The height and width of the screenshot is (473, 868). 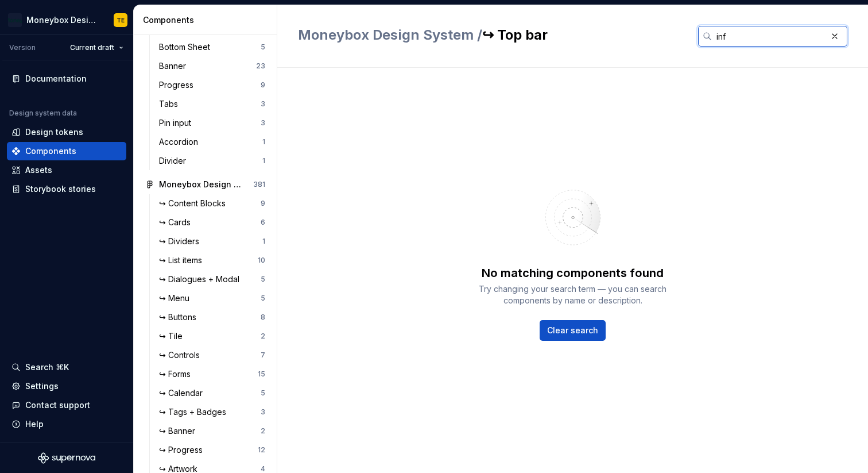 I want to click on div: ↪ Calendar, so click(x=183, y=393).